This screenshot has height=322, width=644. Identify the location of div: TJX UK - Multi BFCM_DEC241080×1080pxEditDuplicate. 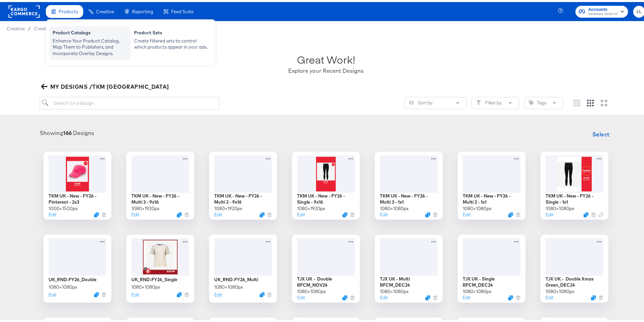
(409, 267).